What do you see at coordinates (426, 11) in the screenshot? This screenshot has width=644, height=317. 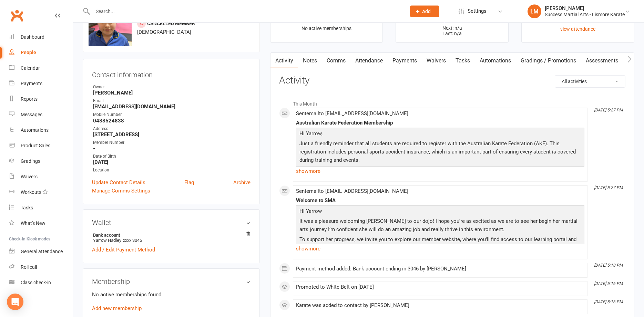 I see `span: Add` at bounding box center [426, 11].